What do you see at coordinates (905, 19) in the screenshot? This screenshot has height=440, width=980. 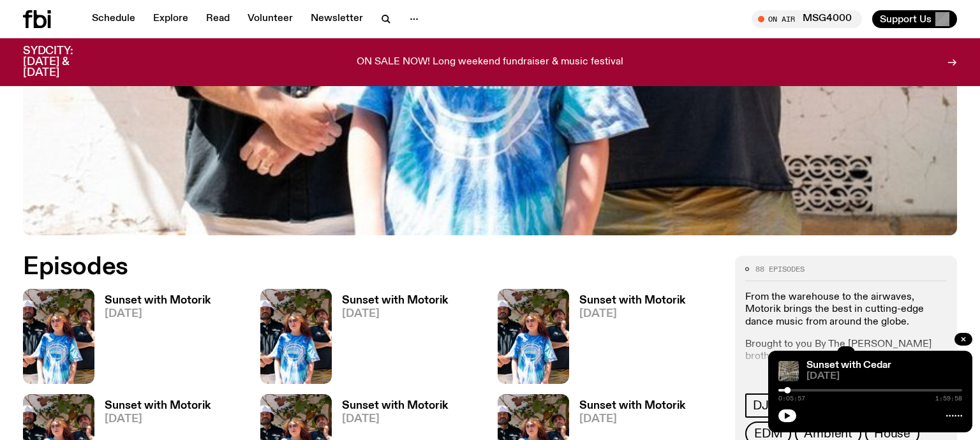 I see `span: Support Us` at bounding box center [905, 19].